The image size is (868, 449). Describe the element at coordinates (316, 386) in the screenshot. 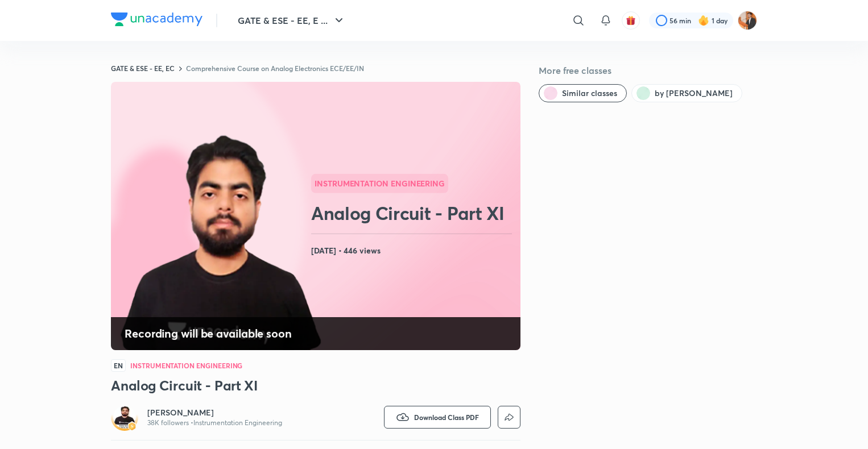

I see `h3: Analog Circuit - Part XI` at that location.